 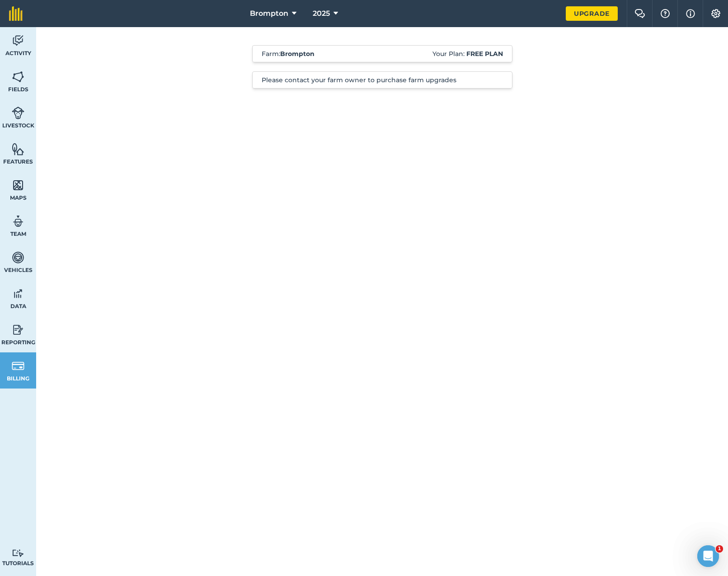 I want to click on strong: Free plan, so click(x=485, y=54).